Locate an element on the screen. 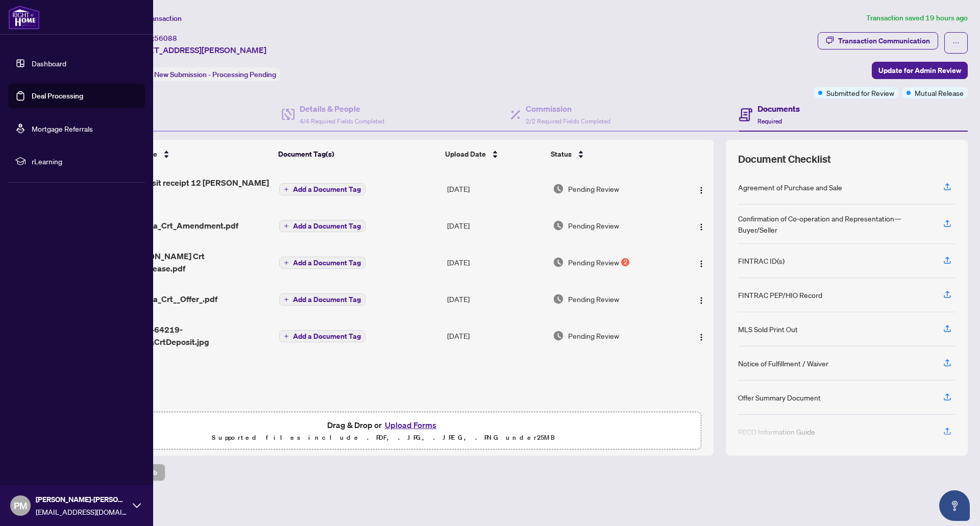 The height and width of the screenshot is (526, 980). span: 12_Labriola_Crt__Offer_.pdf is located at coordinates (166, 299).